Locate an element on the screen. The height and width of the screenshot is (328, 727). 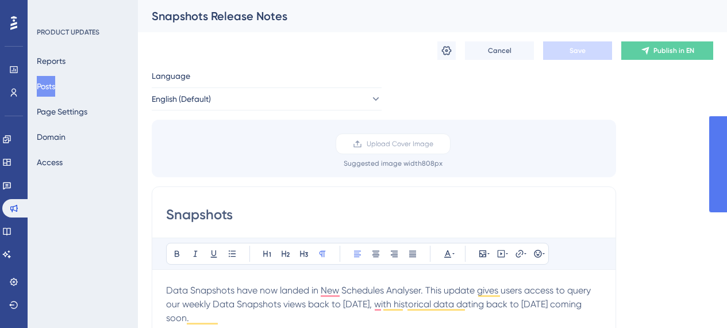
span: English (Default) is located at coordinates (181, 99).